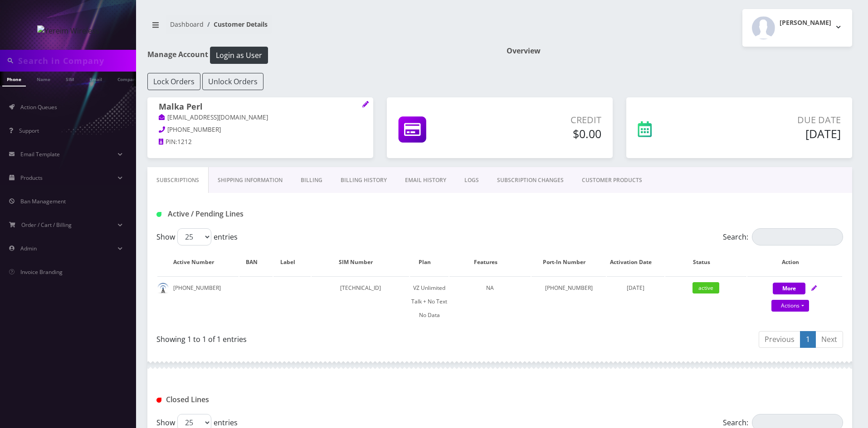  What do you see at coordinates (364, 180) in the screenshot?
I see `a: Billing History` at bounding box center [364, 180].